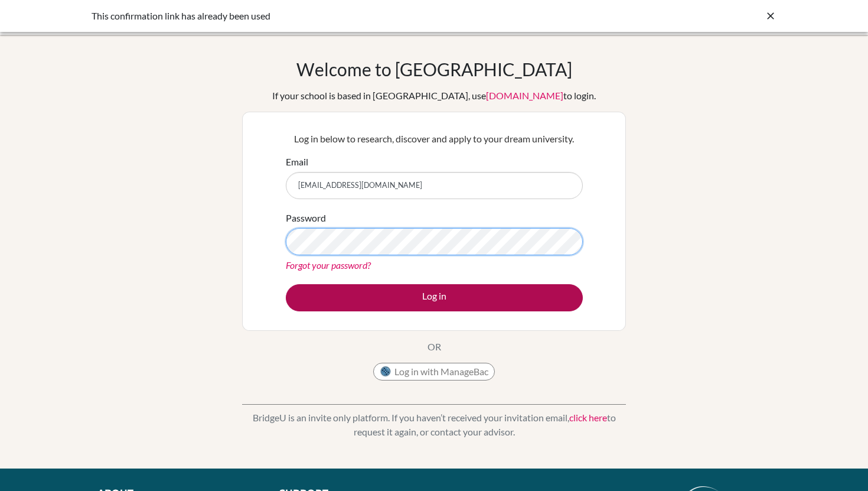 The width and height of the screenshot is (868, 491). I want to click on a: Forgot your password?, so click(328, 264).